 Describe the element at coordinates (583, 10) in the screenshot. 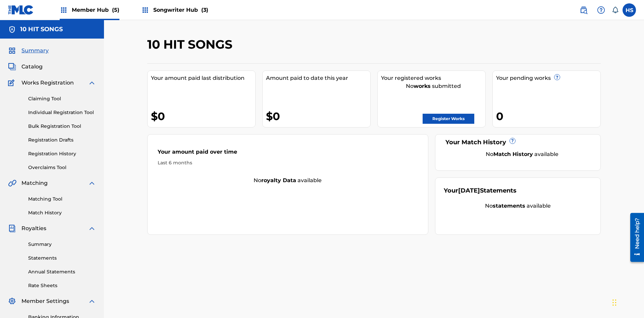

I see `img: search` at that location.